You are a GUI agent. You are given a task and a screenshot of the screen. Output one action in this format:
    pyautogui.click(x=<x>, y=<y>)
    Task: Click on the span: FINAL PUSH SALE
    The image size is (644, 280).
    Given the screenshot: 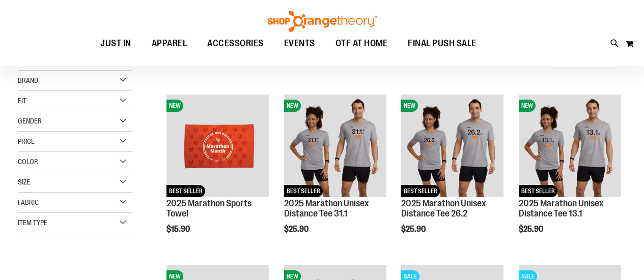 What is the action you would take?
    pyautogui.click(x=442, y=43)
    